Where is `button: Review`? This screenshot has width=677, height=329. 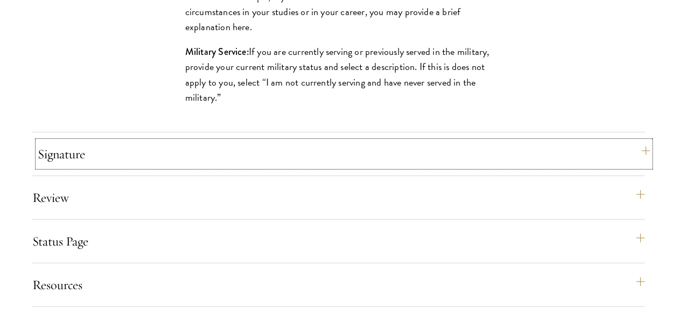 button: Review is located at coordinates (338, 198).